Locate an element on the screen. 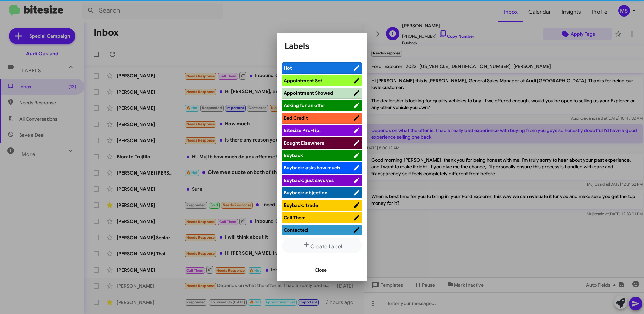 The width and height of the screenshot is (644, 314). span: Appointment Set is located at coordinates (303, 81).